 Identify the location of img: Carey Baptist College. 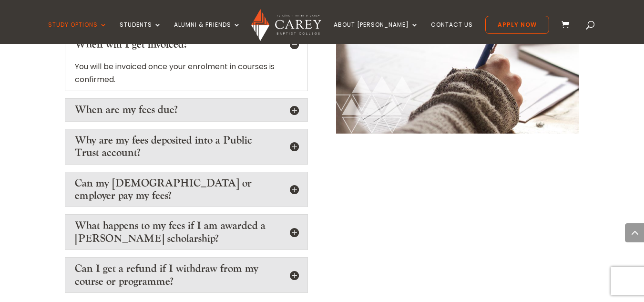
(286, 25).